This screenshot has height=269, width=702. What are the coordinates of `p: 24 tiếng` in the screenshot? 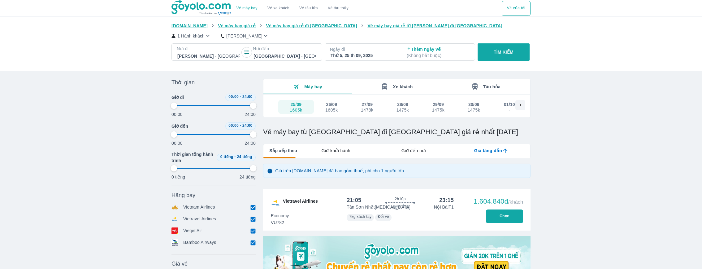 It's located at (248, 177).